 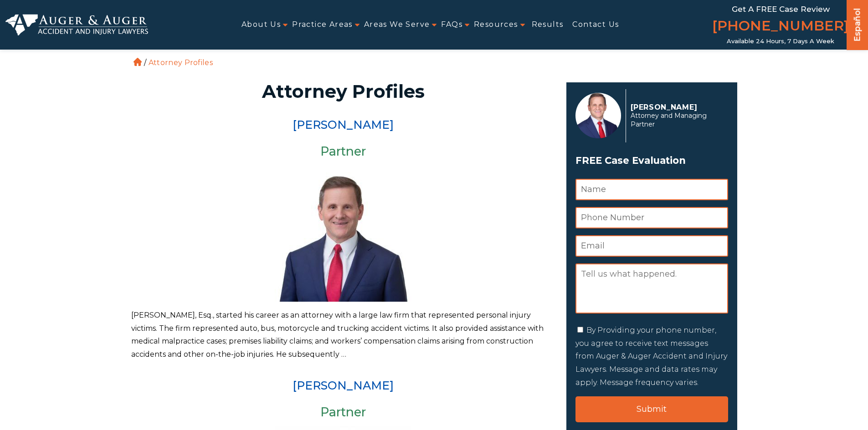 What do you see at coordinates (781, 41) in the screenshot?
I see `span: Available 24 Hours, 7 Days a Week` at bounding box center [781, 41].